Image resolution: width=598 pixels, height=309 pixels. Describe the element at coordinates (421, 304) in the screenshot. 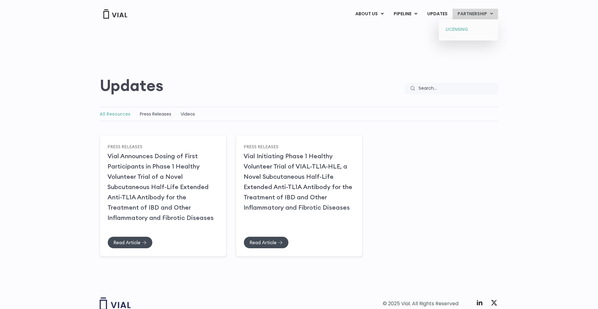

I see `div: © 2025 Vial. All Rights Reserved` at that location.